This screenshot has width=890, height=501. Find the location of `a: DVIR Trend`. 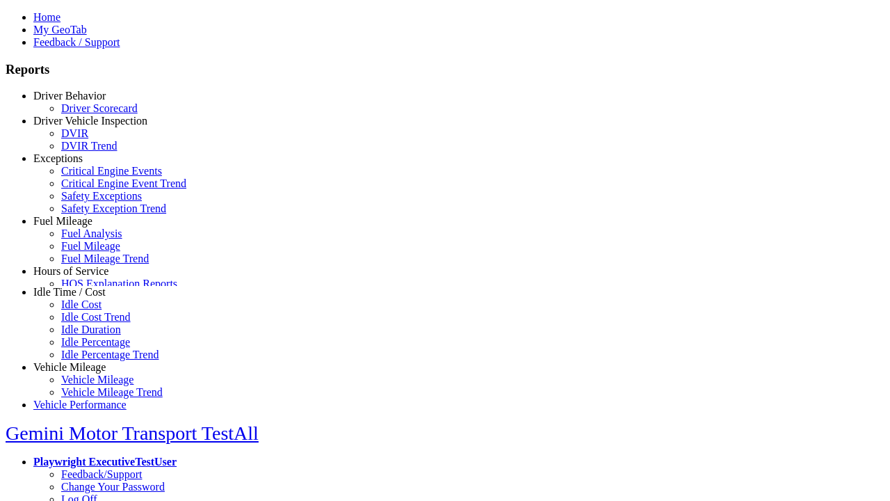

a: DVIR Trend is located at coordinates (89, 145).